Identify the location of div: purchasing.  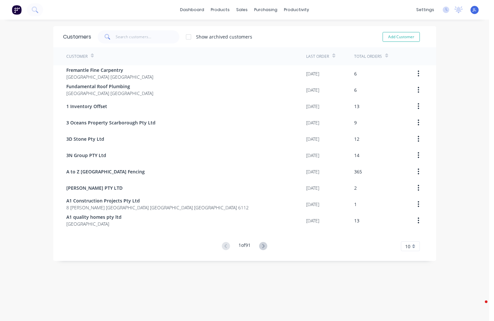
(266, 10).